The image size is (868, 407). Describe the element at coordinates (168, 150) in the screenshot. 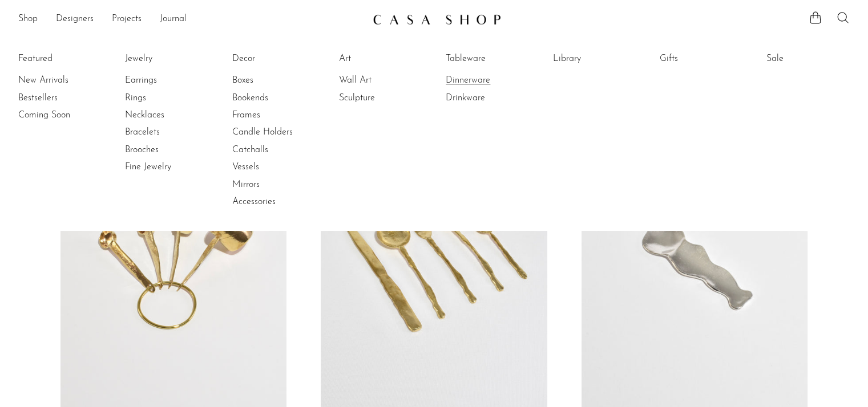

I see `a: Brooches` at that location.